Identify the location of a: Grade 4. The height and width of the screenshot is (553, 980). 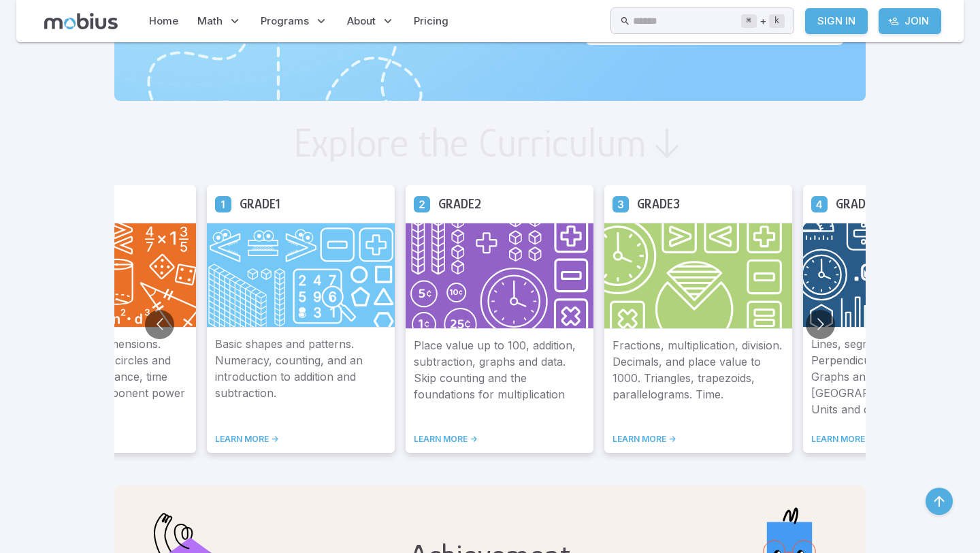
(819, 204).